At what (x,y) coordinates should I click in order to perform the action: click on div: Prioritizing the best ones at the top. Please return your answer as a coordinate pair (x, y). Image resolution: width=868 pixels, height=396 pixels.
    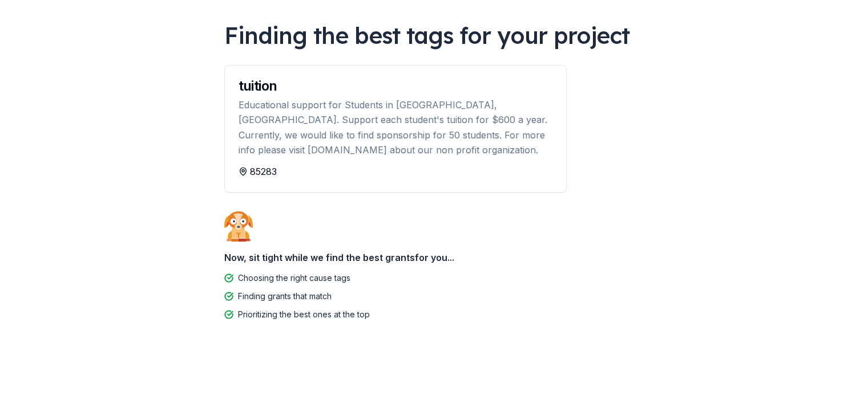
    Looking at the image, I should click on (303, 315).